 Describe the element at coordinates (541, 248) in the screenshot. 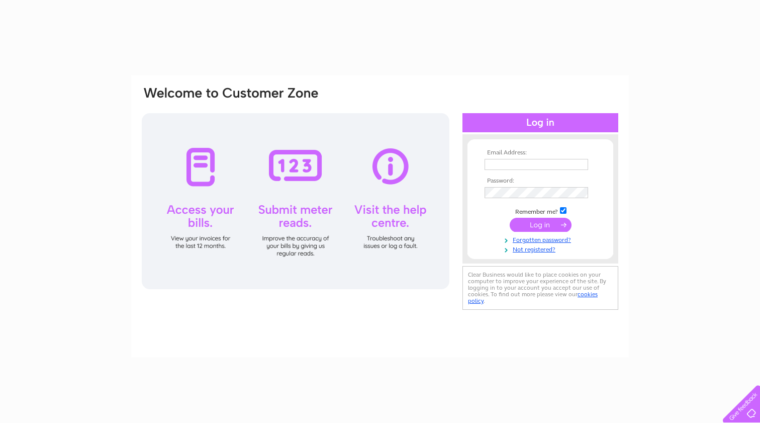

I see `a: Not registered?` at that location.